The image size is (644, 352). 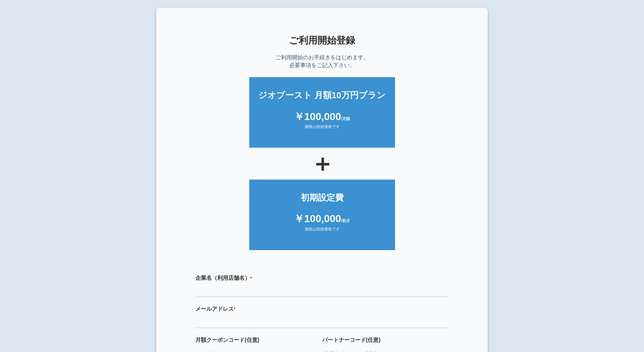 What do you see at coordinates (322, 278) in the screenshot?
I see `label: 企業名（利用店舗名）` at bounding box center [322, 278].